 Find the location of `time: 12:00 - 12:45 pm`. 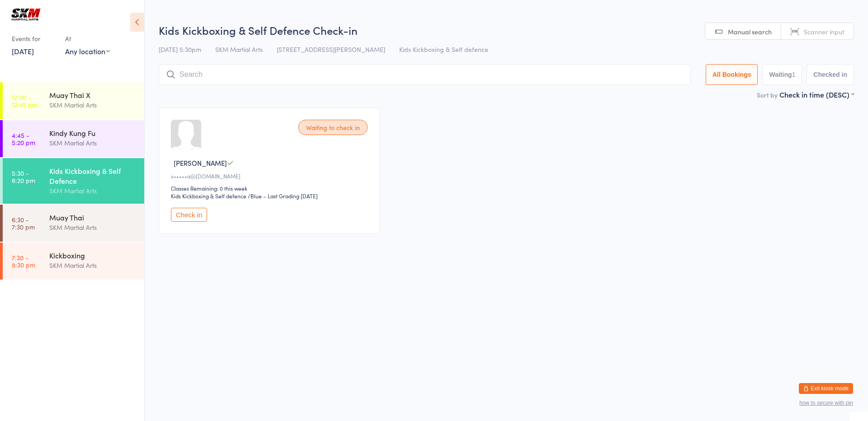

time: 12:00 - 12:45 pm is located at coordinates (24, 101).